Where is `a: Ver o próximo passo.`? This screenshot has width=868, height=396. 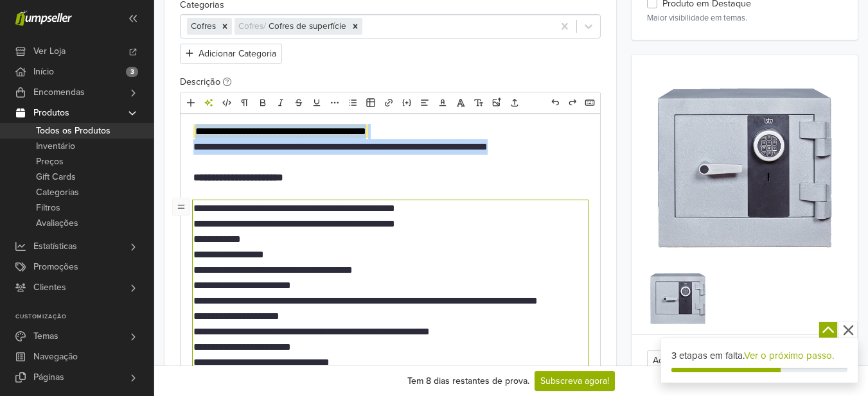
a: Ver o próximo passo. is located at coordinates (789, 355).